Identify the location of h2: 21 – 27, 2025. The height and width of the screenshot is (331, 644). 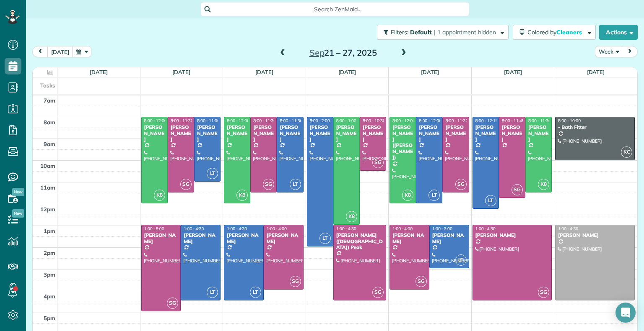
(343, 53).